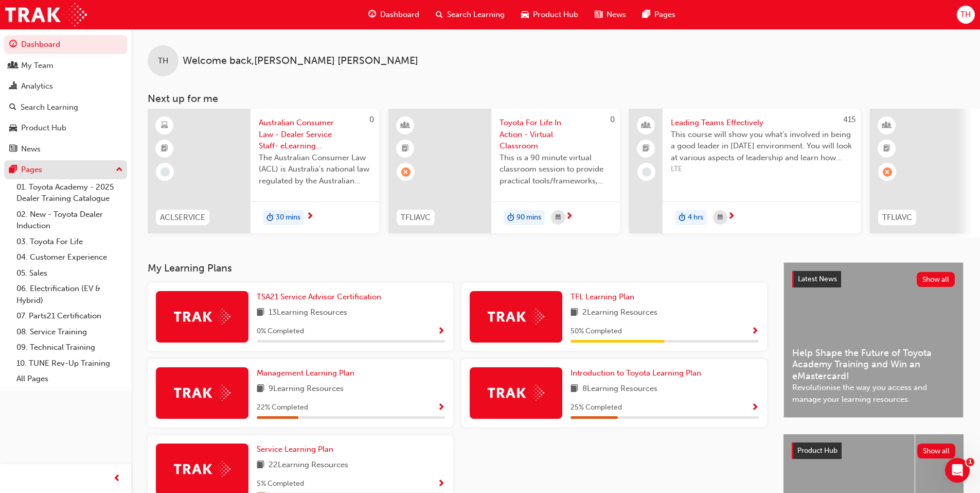 This screenshot has width=980, height=493. Describe the element at coordinates (604, 297) in the screenshot. I see `a: TFL Learning Plan` at that location.